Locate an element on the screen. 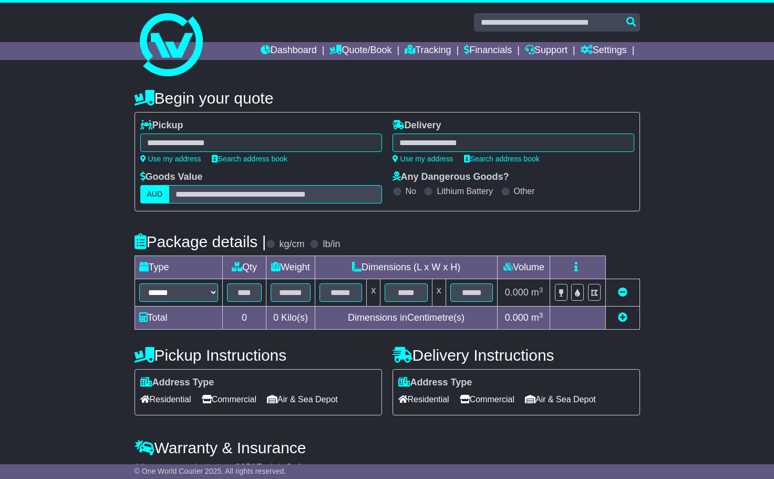 The height and width of the screenshot is (479, 774). label: Goods Value is located at coordinates (171, 177).